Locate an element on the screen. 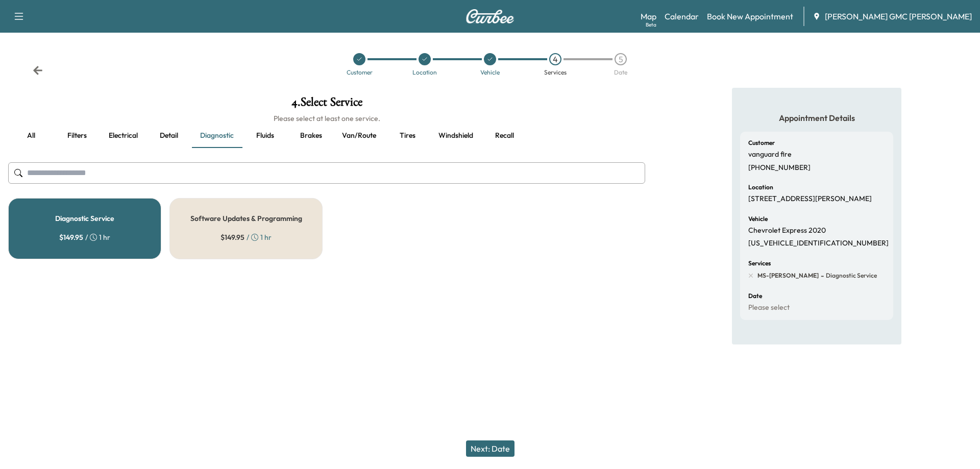  button: Detail is located at coordinates (169, 136).